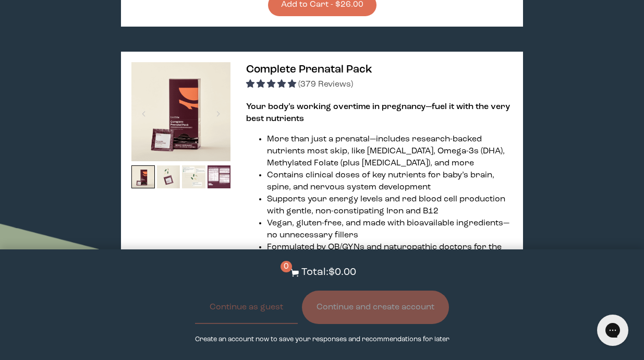 The width and height of the screenshot is (644, 360). Describe the element at coordinates (309, 70) in the screenshot. I see `span: Complete Prenatal Pack` at that location.